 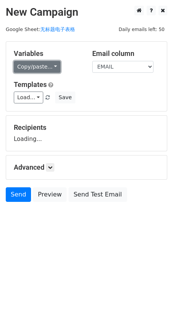 I want to click on a: 无标题电子表格, so click(x=57, y=29).